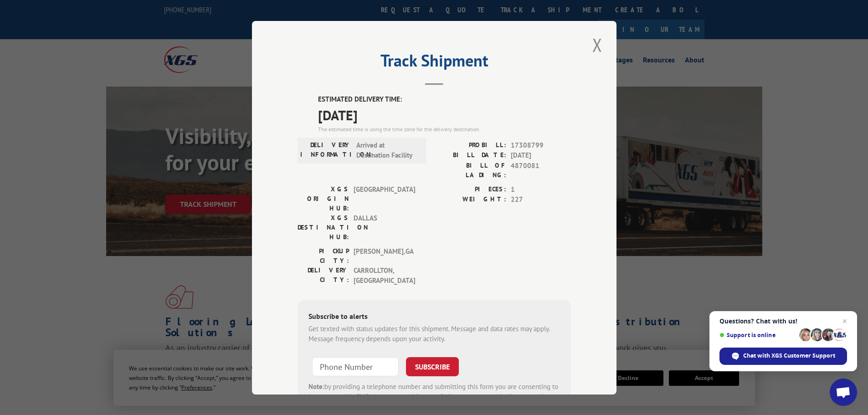 This screenshot has width=868, height=415. I want to click on span: Support is online, so click(757, 335).